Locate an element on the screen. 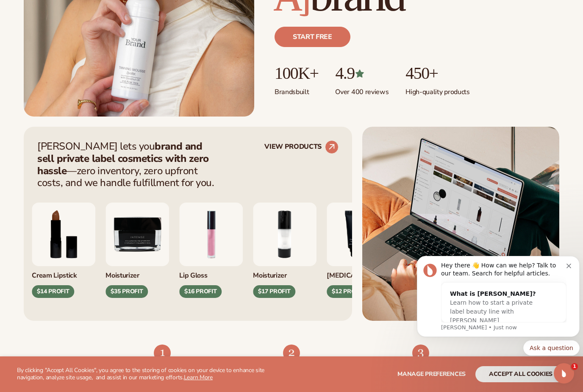 This screenshot has height=392, width=583. button: Dismiss notification is located at coordinates (157, 16).